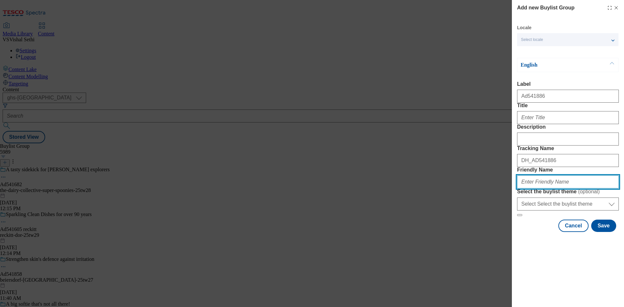 This screenshot has width=624, height=307. I want to click on span: ( optional ), so click(589, 191).